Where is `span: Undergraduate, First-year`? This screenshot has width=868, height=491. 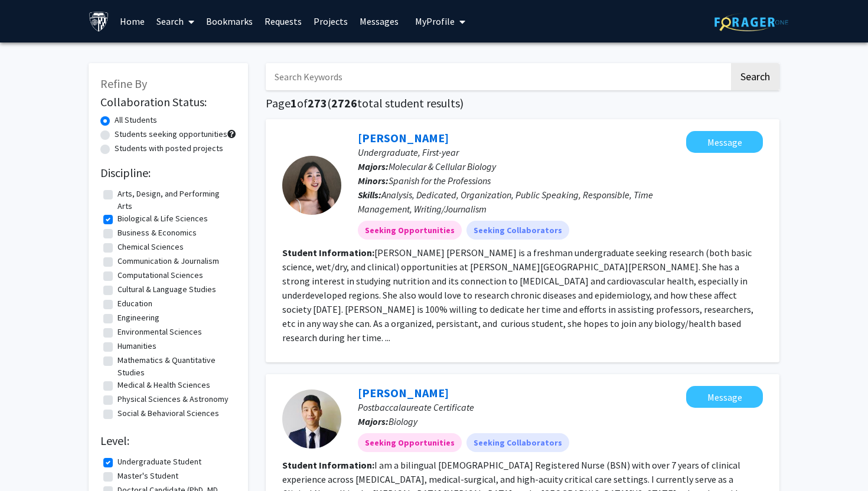 span: Undergraduate, First-year is located at coordinates (408, 153).